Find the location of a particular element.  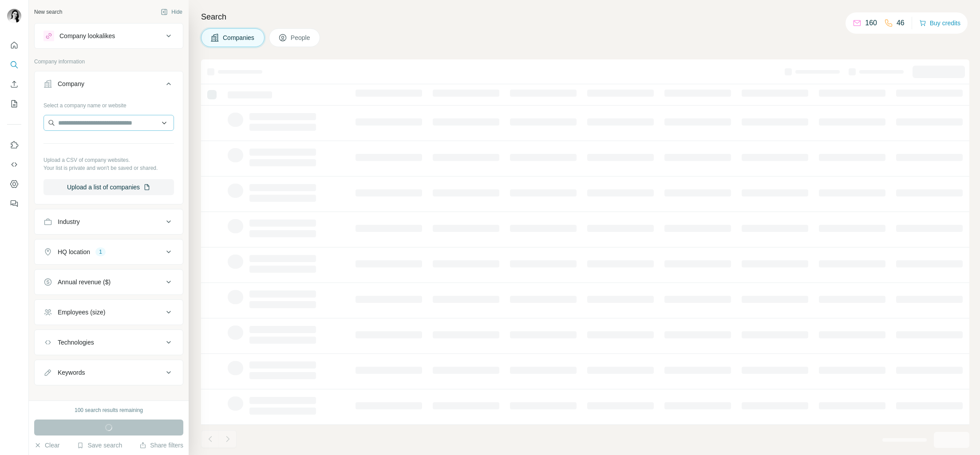

div: Keywords is located at coordinates (71, 373).